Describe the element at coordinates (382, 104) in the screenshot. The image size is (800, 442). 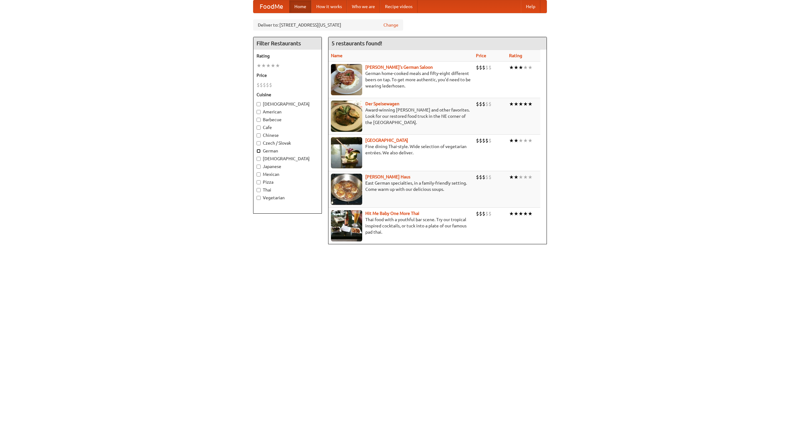
I see `b: Der Speisewagen` at that location.